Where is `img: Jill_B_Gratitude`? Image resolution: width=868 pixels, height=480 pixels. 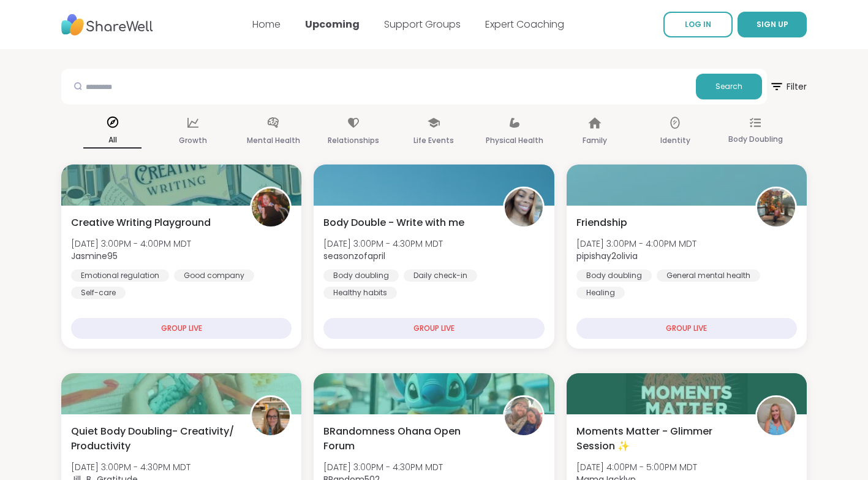
img: Jill_B_Gratitude is located at coordinates (271, 416).